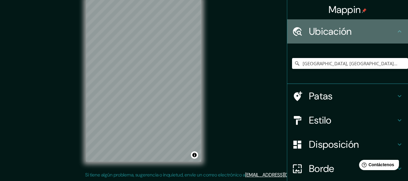 The image size is (408, 181). Describe the element at coordinates (348, 144) in the screenshot. I see `div: Disposición` at that location.